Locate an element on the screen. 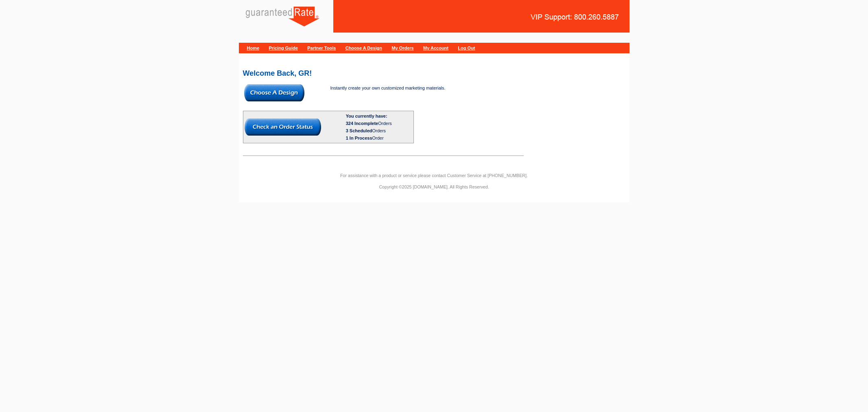 This screenshot has height=412, width=868. a: Log Out is located at coordinates (466, 48).